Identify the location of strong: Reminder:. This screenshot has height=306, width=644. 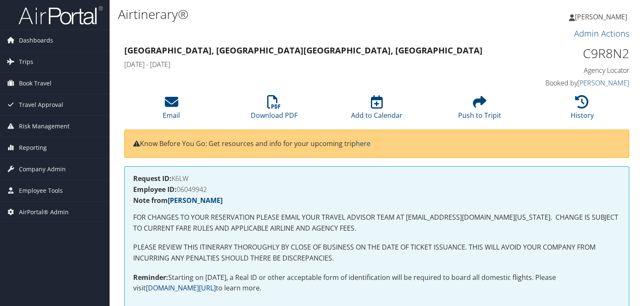
(150, 278).